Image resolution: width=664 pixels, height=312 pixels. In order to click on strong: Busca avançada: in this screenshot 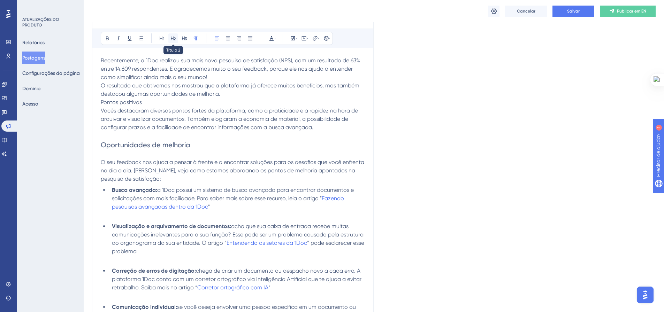, I will do `click(135, 190)`.